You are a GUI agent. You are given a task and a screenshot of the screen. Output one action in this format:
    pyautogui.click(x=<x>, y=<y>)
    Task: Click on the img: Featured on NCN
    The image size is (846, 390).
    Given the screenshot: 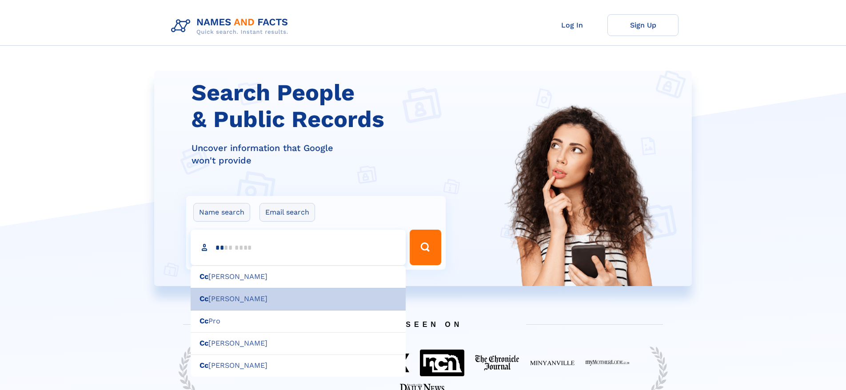 What is the action you would take?
    pyautogui.click(x=442, y=363)
    